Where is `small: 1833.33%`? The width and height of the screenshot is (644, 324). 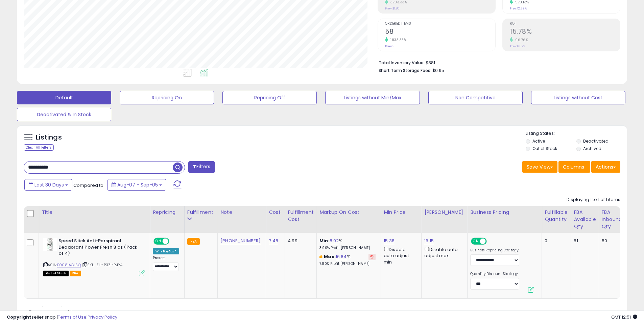
small: 1833.33% is located at coordinates (397, 40).